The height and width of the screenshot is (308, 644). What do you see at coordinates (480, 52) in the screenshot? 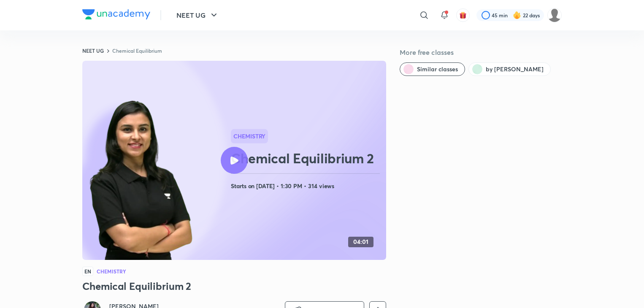
I see `h5: More free classes` at bounding box center [480, 52].